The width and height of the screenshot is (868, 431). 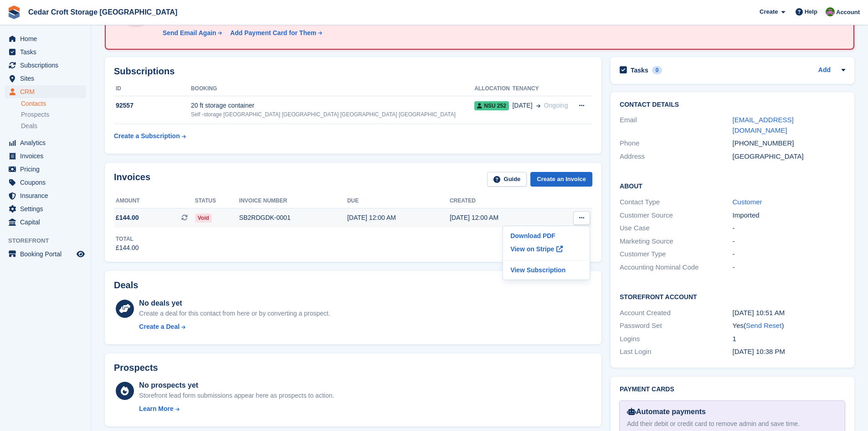 I want to click on th: Booking, so click(x=332, y=89).